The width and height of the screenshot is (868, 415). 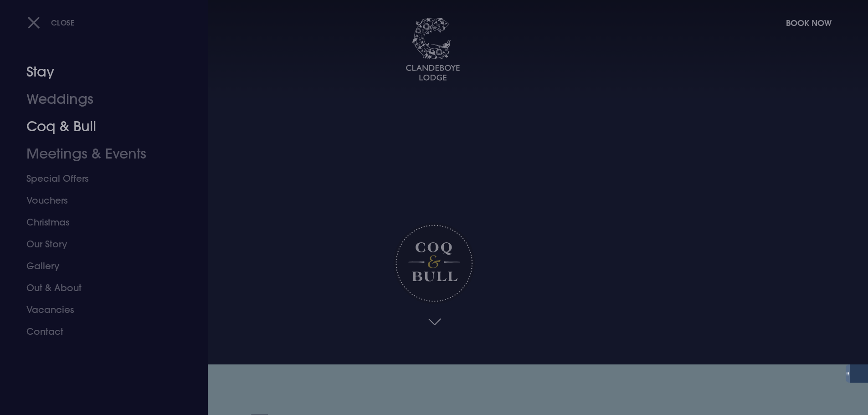 I want to click on a: Stay, so click(x=99, y=72).